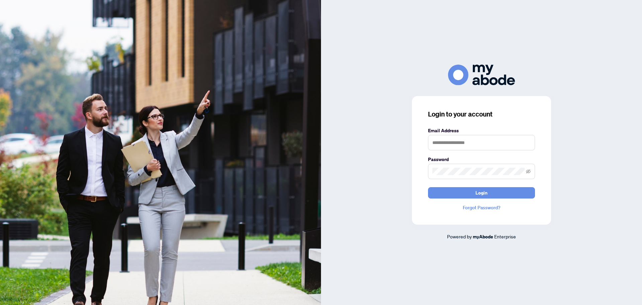 Image resolution: width=642 pixels, height=305 pixels. I want to click on label: Email Address, so click(482, 130).